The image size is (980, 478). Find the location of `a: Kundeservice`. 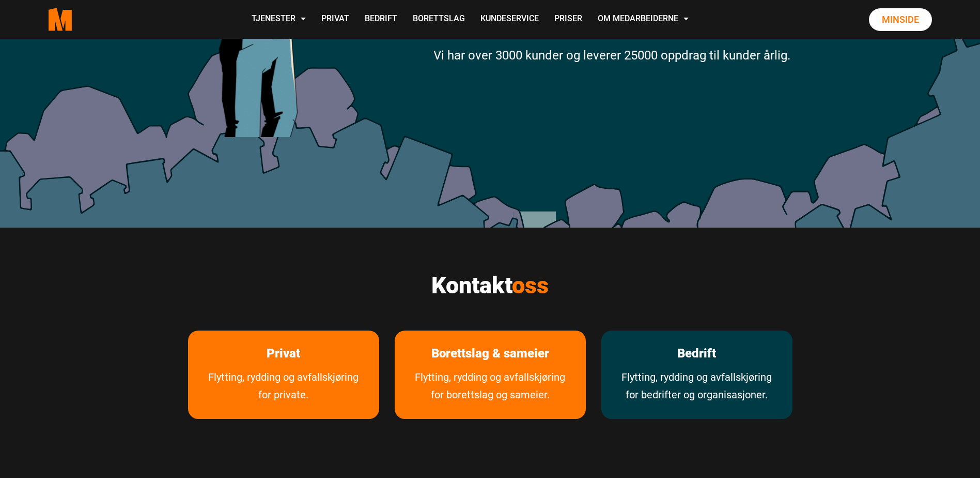

a: Kundeservice is located at coordinates (509, 19).